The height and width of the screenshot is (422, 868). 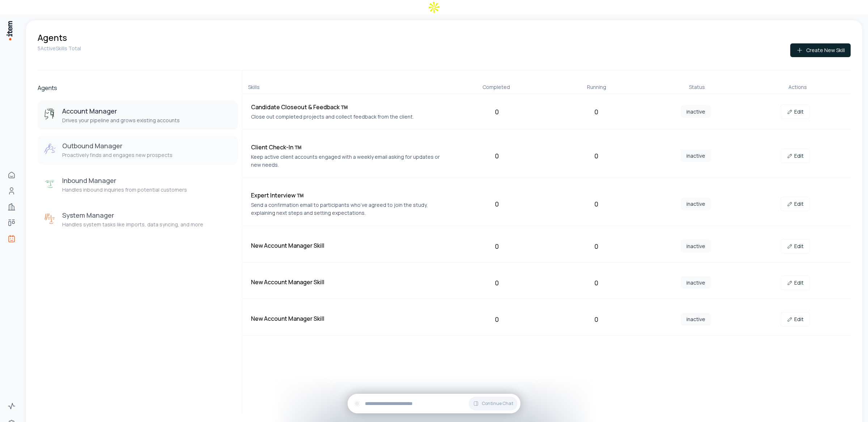 I want to click on div: Skills, so click(x=345, y=87).